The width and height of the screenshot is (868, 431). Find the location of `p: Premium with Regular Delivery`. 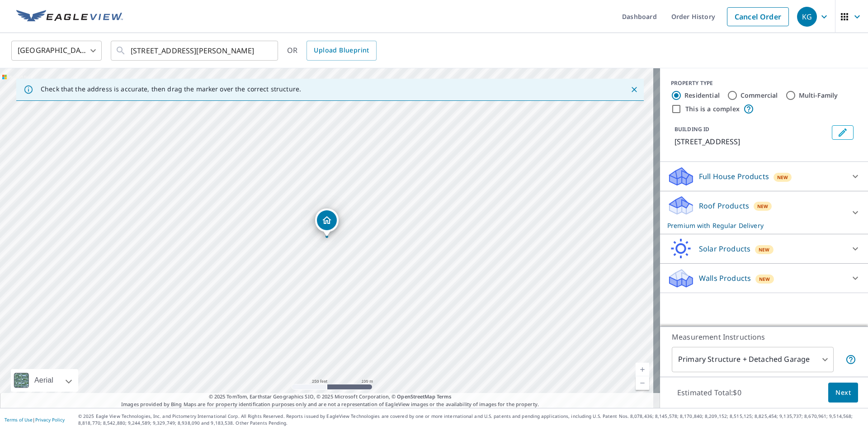

p: Premium with Regular Delivery is located at coordinates (756, 225).